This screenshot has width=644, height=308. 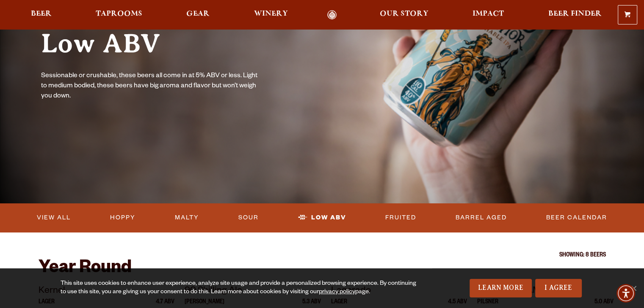 I want to click on a: Learn More, so click(x=500, y=288).